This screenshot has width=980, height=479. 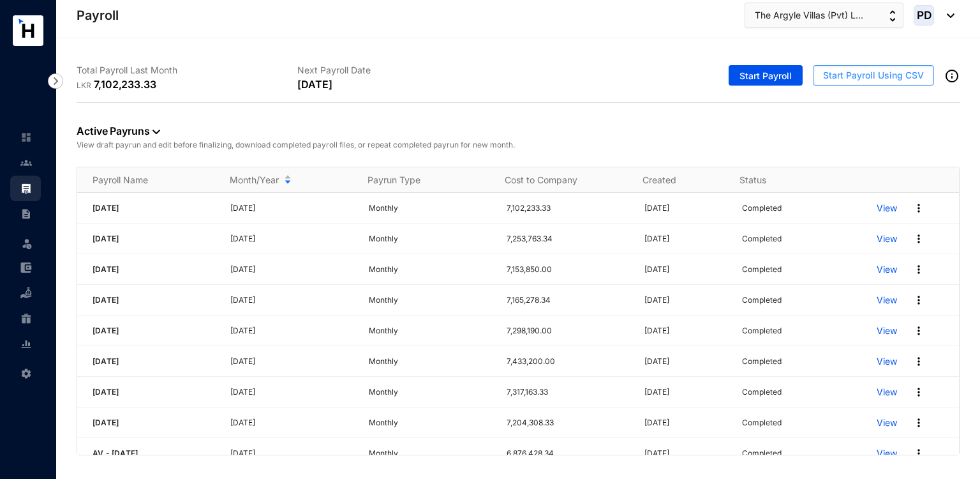 I want to click on p: 7,204,308.33, so click(x=568, y=423).